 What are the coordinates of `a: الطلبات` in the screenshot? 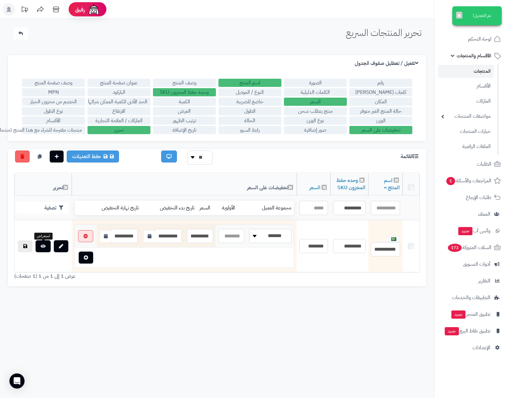 It's located at (471, 164).